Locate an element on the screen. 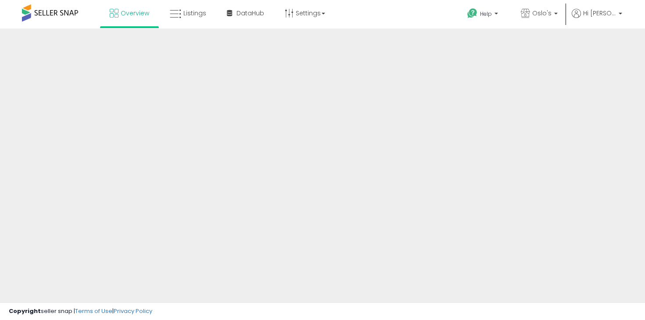 The image size is (645, 320). span: Help is located at coordinates (486, 14).